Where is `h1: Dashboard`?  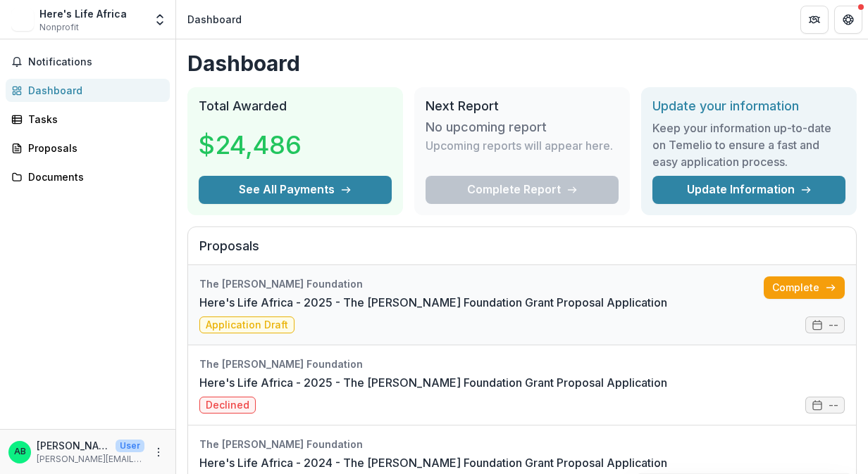
h1: Dashboard is located at coordinates (522, 63).